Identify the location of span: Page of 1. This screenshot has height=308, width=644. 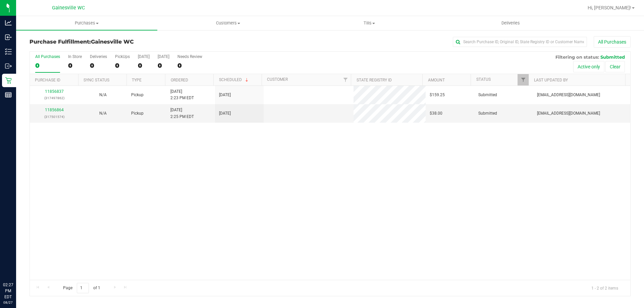
(81, 288).